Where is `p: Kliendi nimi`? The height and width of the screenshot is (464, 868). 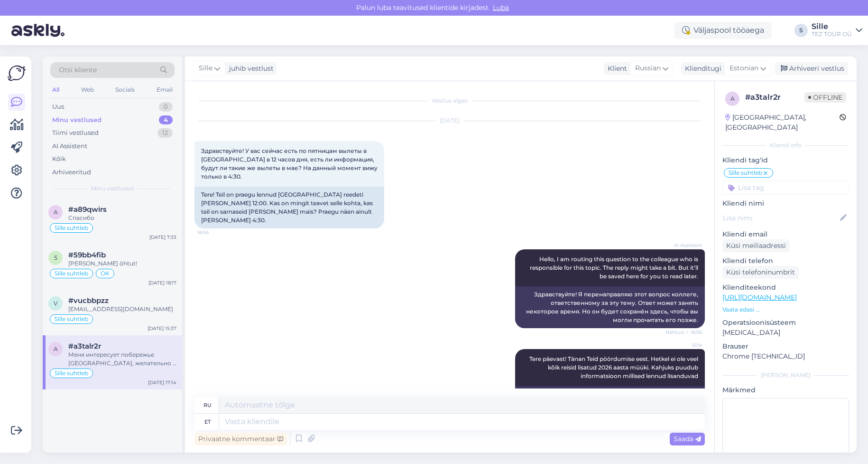 p: Kliendi nimi is located at coordinates (785, 203).